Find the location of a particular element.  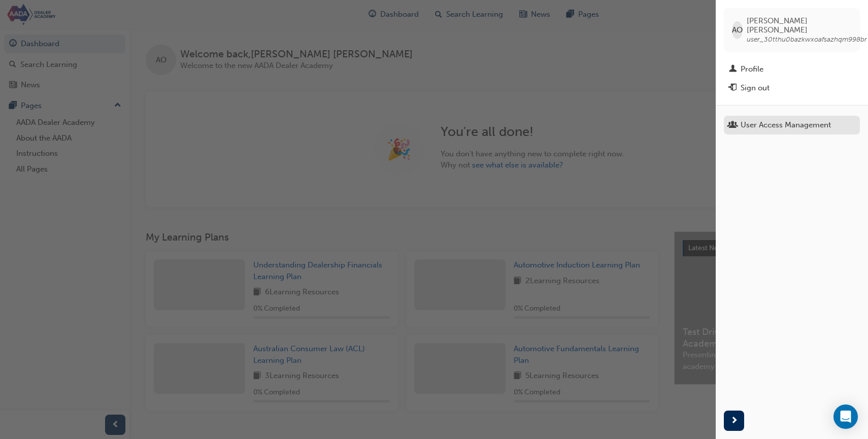

span: AO is located at coordinates (737, 30).